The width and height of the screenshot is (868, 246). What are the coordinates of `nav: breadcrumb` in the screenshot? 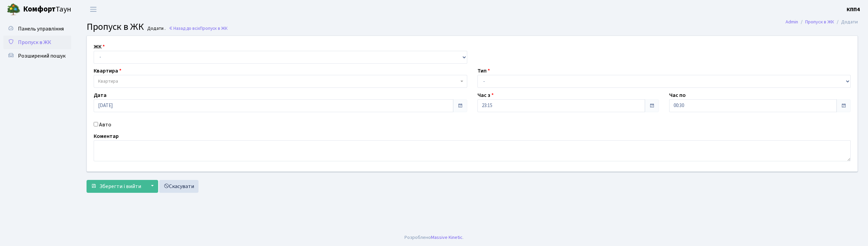 It's located at (822, 22).